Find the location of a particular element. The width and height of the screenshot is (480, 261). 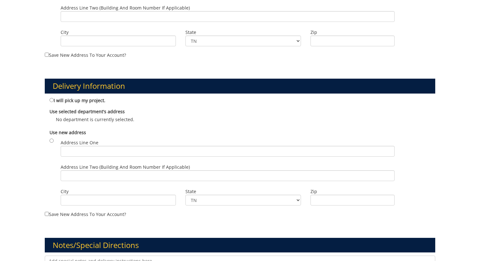

h3: Notes/Special Directions is located at coordinates (240, 245).